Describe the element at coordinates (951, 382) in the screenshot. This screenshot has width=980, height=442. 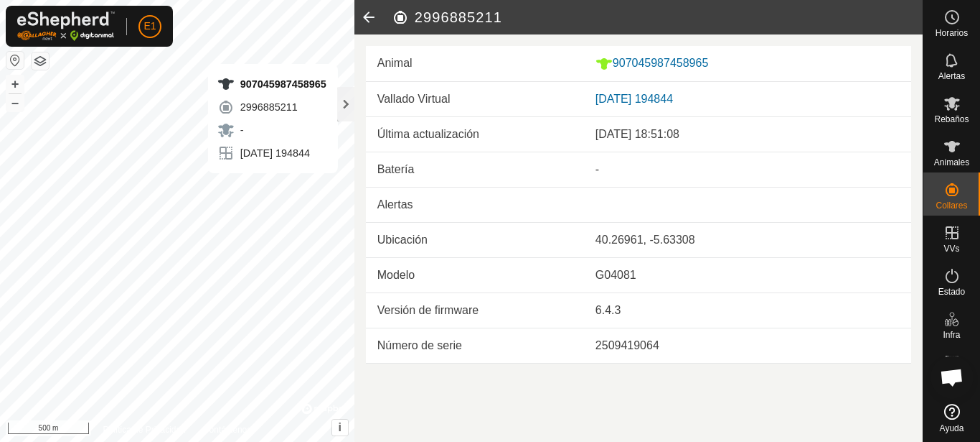
I see `span: Mapa de Calor` at that location.